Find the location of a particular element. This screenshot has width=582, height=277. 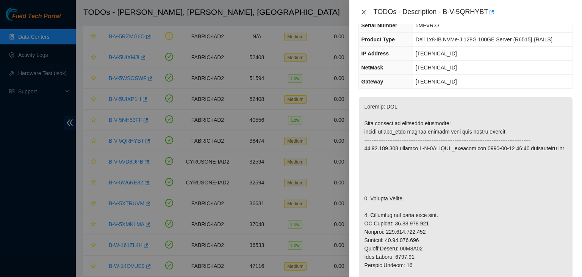

span: close is located at coordinates (364, 12).